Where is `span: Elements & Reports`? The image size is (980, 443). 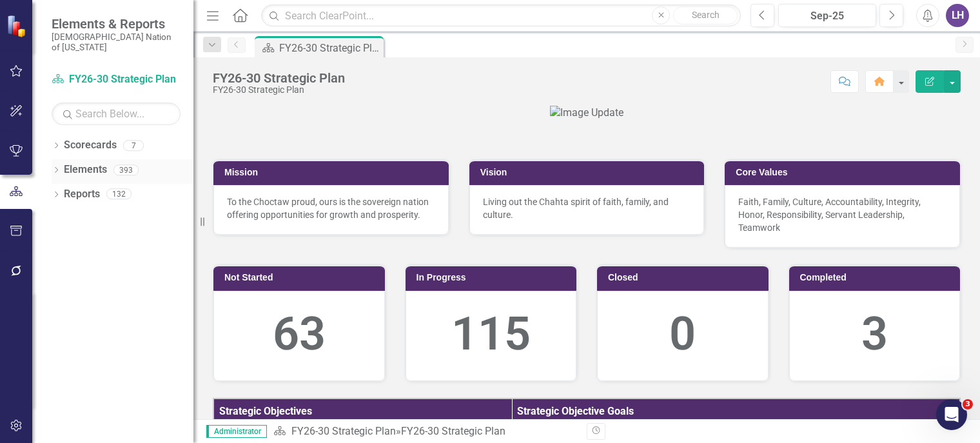
span: Elements & Reports is located at coordinates (116, 24).